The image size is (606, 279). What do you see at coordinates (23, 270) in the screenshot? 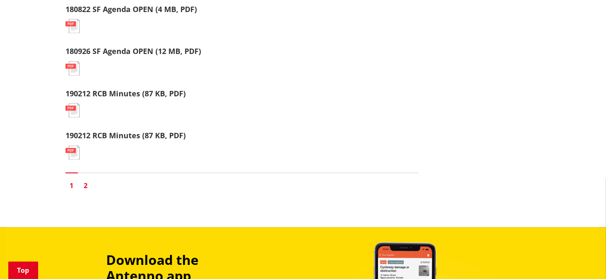
I see `a: Top` at bounding box center [23, 270].